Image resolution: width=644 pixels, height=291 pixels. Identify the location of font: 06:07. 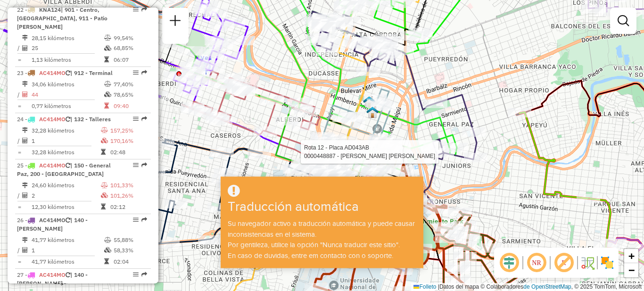
(121, 59).